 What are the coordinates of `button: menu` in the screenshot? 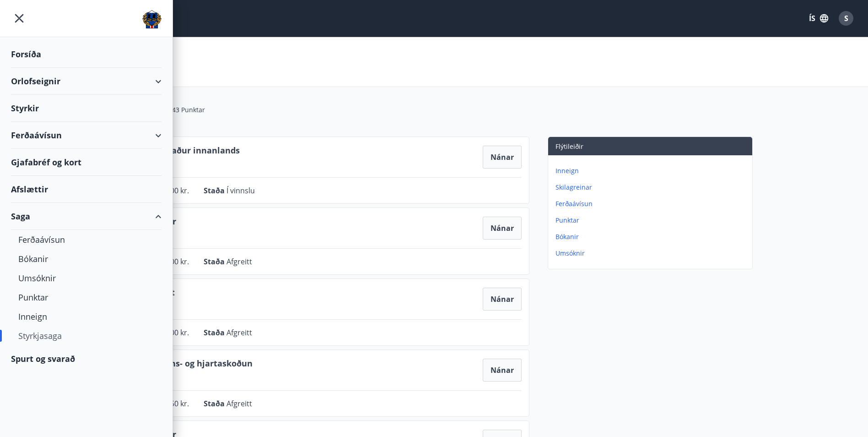 It's located at (19, 19).